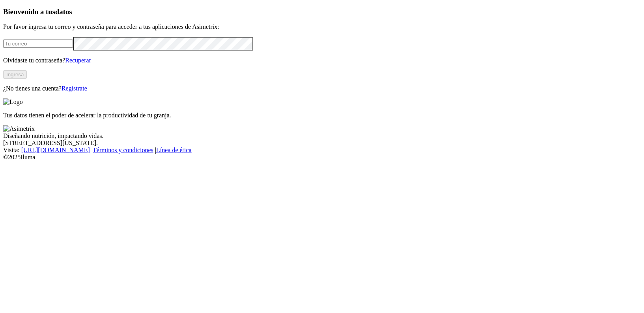  What do you see at coordinates (78, 60) in the screenshot?
I see `a: Recuperar` at bounding box center [78, 60].